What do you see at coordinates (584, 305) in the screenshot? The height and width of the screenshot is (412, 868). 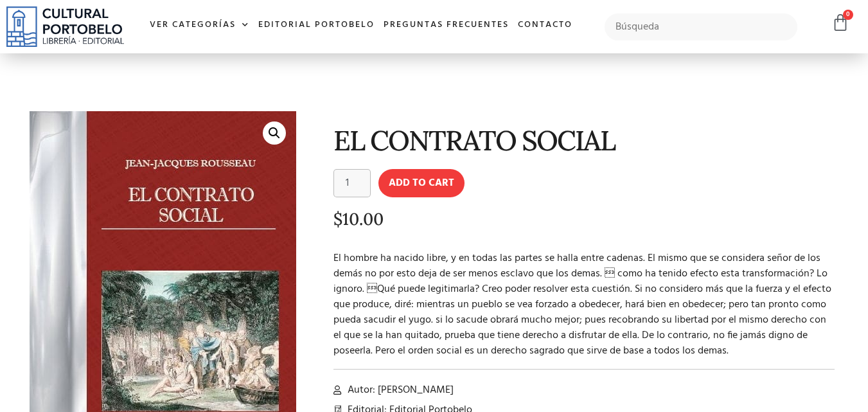 I see `p: El hombre ha nacido libre, y en todas las partes se halla entre cadenas. El mismo que se consider...` at bounding box center [584, 305].